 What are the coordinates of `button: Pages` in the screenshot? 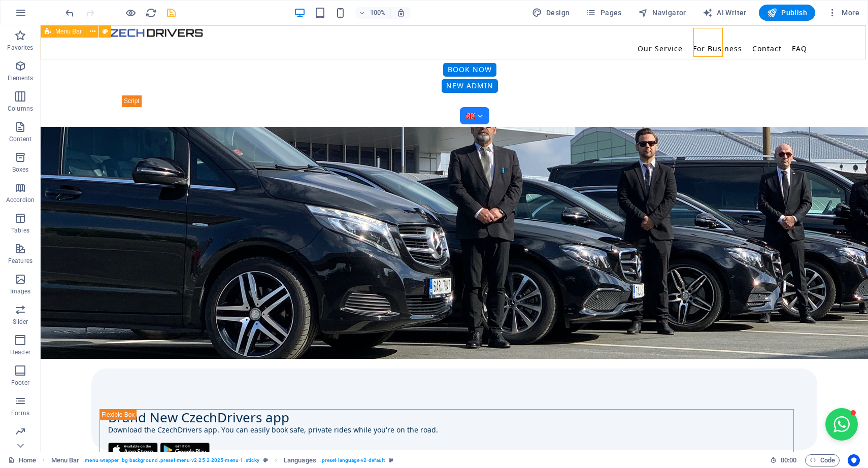 It's located at (604, 13).